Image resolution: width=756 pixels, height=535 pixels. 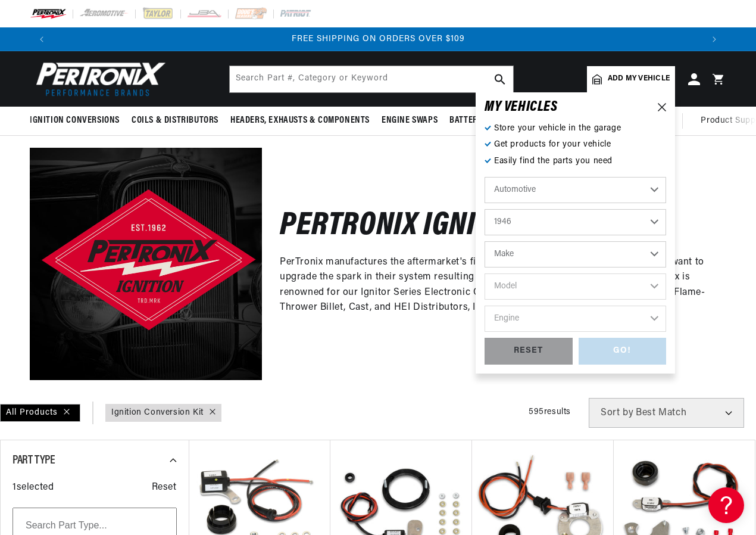 What do you see at coordinates (715, 39) in the screenshot?
I see `button: Translation missing: en.sections.announcements.next_announcement` at bounding box center [715, 39].